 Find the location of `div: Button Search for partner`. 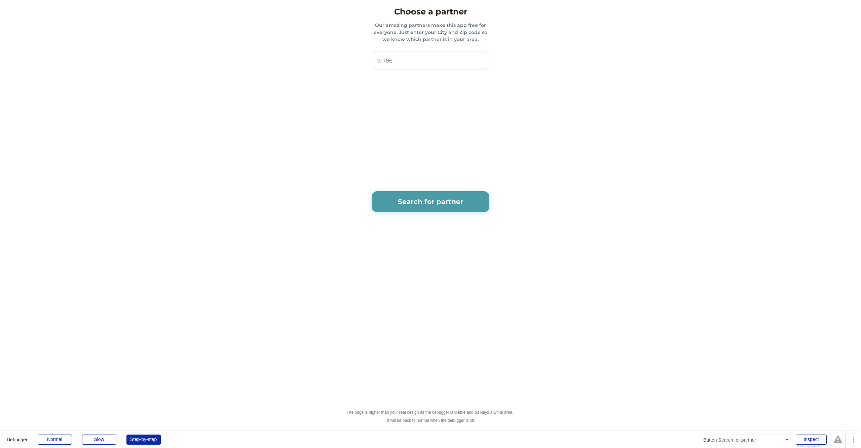

div: Button Search for partner is located at coordinates (745, 440).